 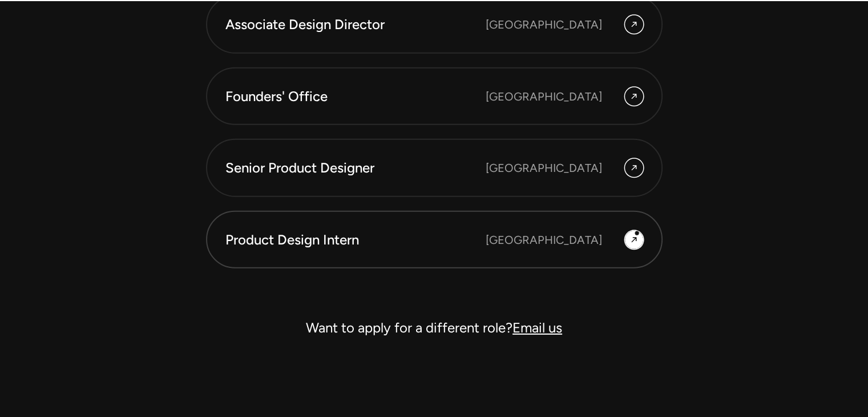 I want to click on div: Want to apply for a different role?, so click(x=434, y=328).